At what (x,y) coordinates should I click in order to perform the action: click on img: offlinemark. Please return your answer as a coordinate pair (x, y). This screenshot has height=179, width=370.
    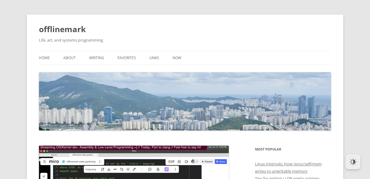
    Looking at the image, I should click on (185, 101).